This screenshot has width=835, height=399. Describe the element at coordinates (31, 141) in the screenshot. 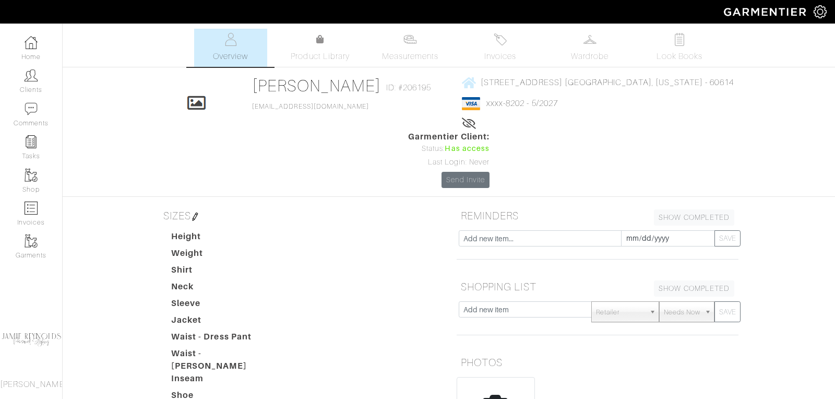

I see `img: reminder-icon-8004d30b9f0a5d33ae49ab947aed9ed385cf756f9e5892f1edd6e32f2345188e.png` at that location.